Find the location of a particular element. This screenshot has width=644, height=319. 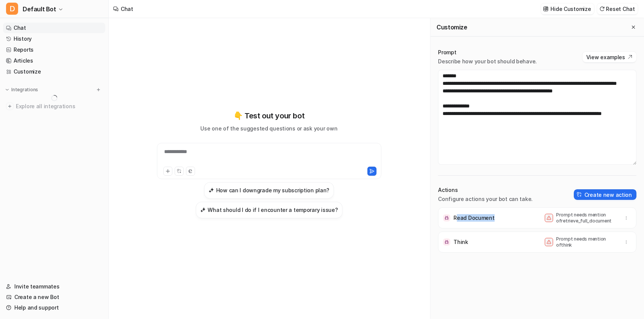

p: Read Document is located at coordinates (474, 218).